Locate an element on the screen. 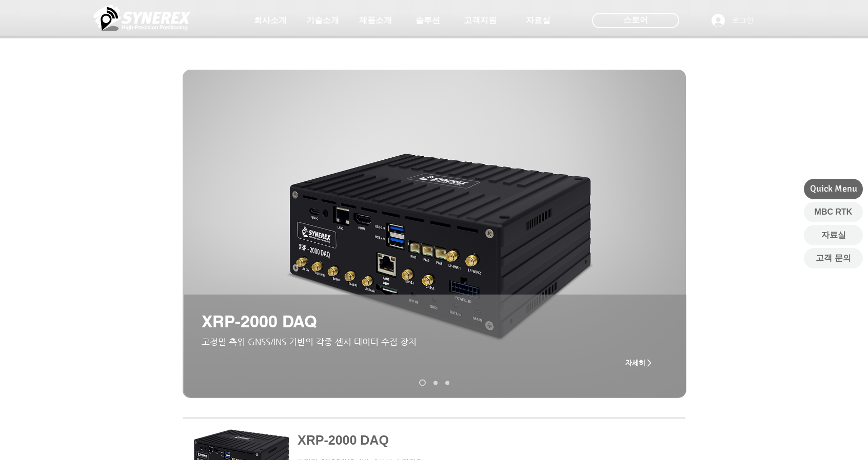 The height and width of the screenshot is (460, 868). span: 고객 문의 is located at coordinates (833, 258).